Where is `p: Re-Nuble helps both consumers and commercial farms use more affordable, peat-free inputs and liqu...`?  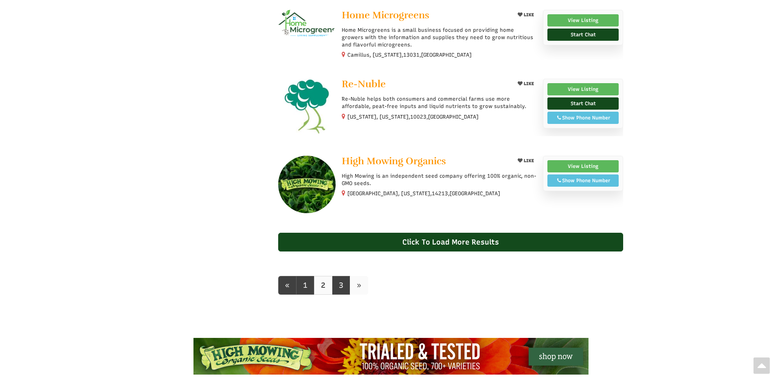 p: Re-Nuble helps both consumers and commercial farms use more affordable, peat-free inputs and liqu... is located at coordinates (439, 103).